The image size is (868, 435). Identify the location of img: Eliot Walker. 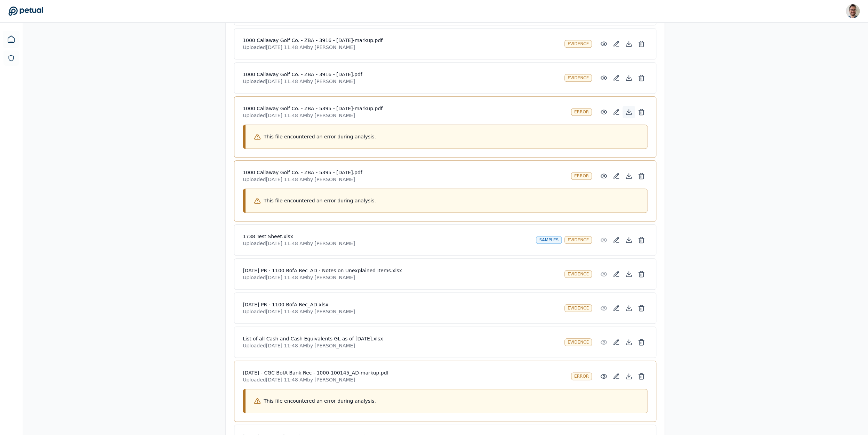
(853, 11).